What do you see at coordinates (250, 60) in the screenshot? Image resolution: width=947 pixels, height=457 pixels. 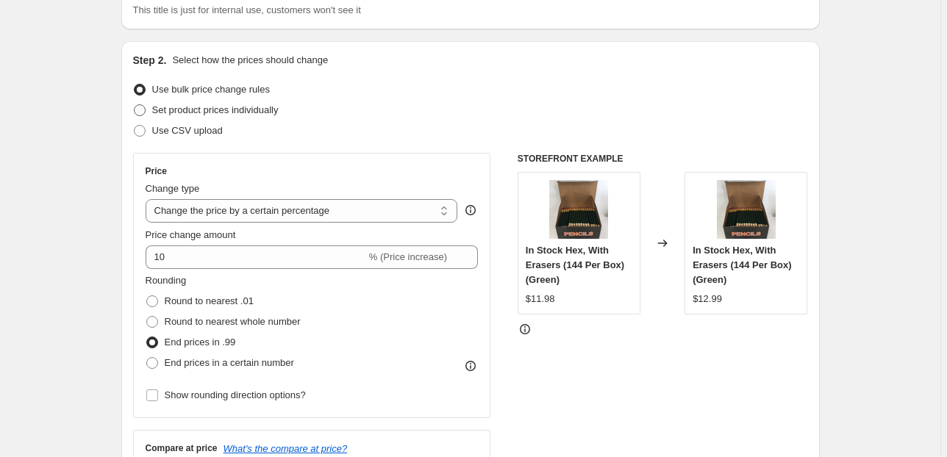 I see `p: Select how the prices should change` at bounding box center [250, 60].